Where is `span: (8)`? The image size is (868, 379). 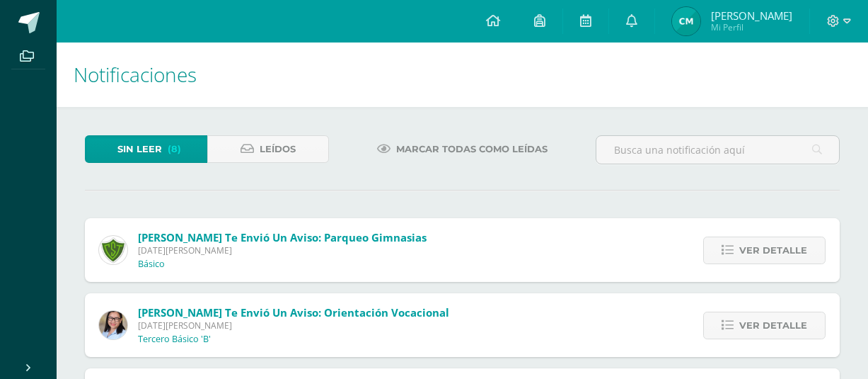
span: (8) is located at coordinates (174, 148).